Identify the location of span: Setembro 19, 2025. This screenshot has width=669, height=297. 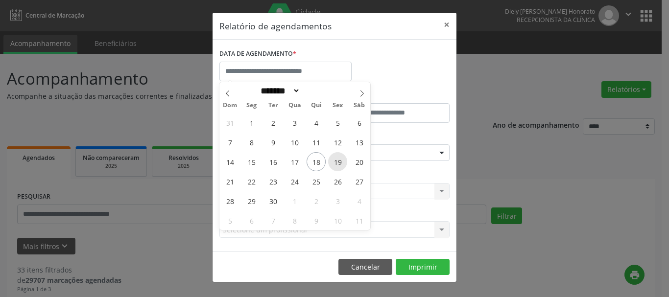
(337, 162).